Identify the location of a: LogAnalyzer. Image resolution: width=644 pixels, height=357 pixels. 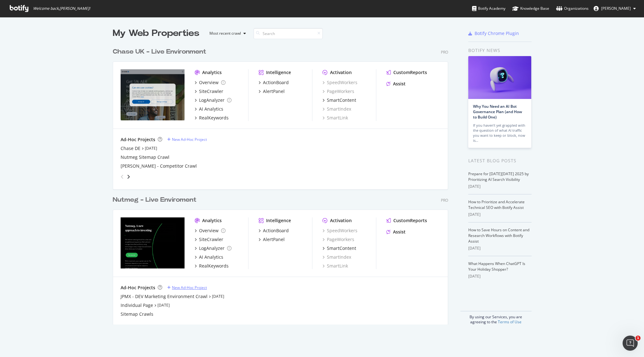
(212, 248).